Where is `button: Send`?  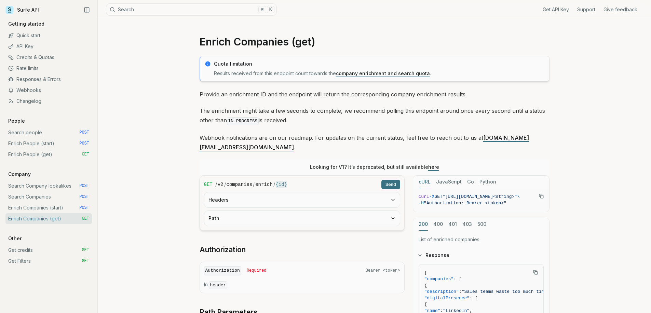
button: Send is located at coordinates (391, 185).